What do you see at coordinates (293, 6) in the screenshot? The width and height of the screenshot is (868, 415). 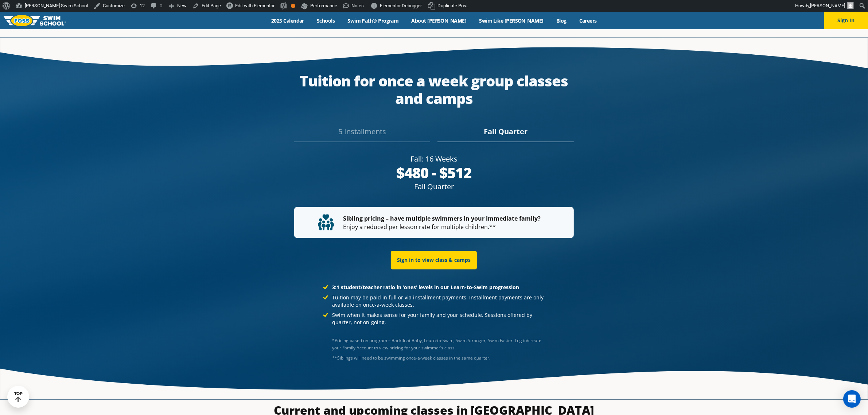 I see `div: OK` at bounding box center [293, 6].